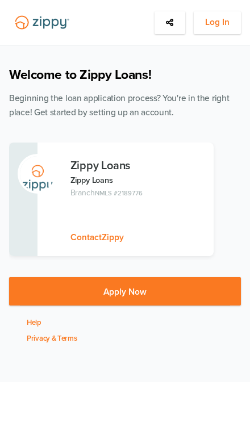  Describe the element at coordinates (83, 192) in the screenshot. I see `span: Branch` at that location.